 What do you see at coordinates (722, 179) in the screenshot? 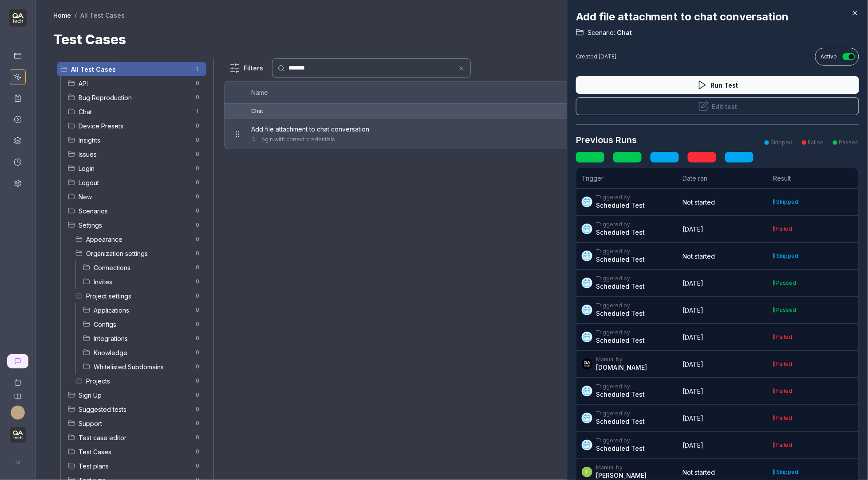
I see `th: Date ran` at bounding box center [722, 179].